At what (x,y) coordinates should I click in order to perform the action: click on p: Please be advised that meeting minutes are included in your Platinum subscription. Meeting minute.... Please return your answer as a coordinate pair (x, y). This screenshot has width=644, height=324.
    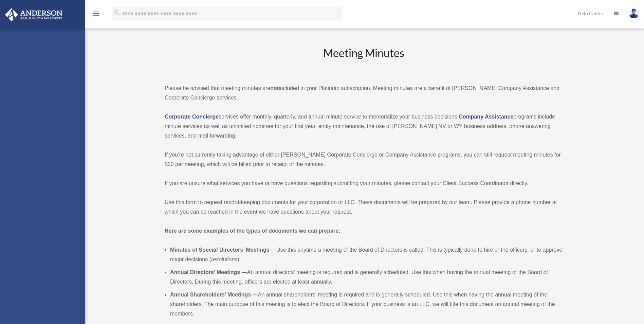
    Looking at the image, I should click on (364, 93).